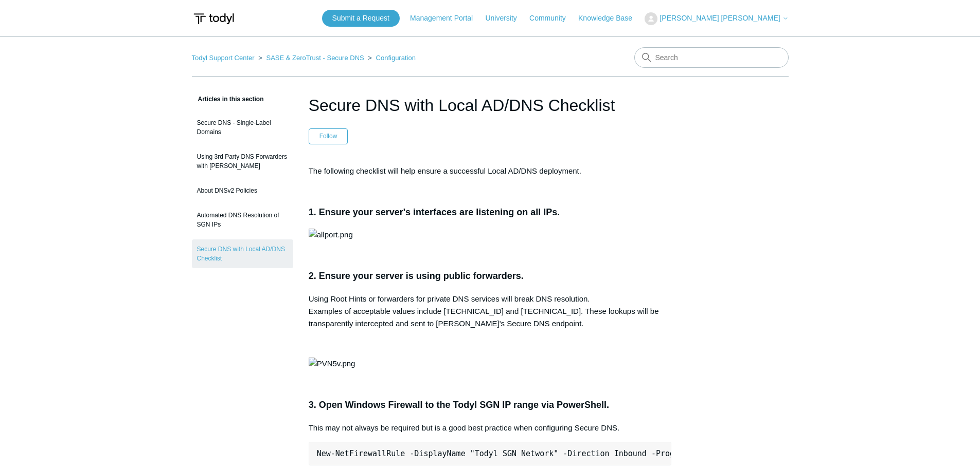 Image resolution: width=980 pixels, height=468 pixels. I want to click on a: Secure DNS - Single-Label Domains, so click(243, 128).